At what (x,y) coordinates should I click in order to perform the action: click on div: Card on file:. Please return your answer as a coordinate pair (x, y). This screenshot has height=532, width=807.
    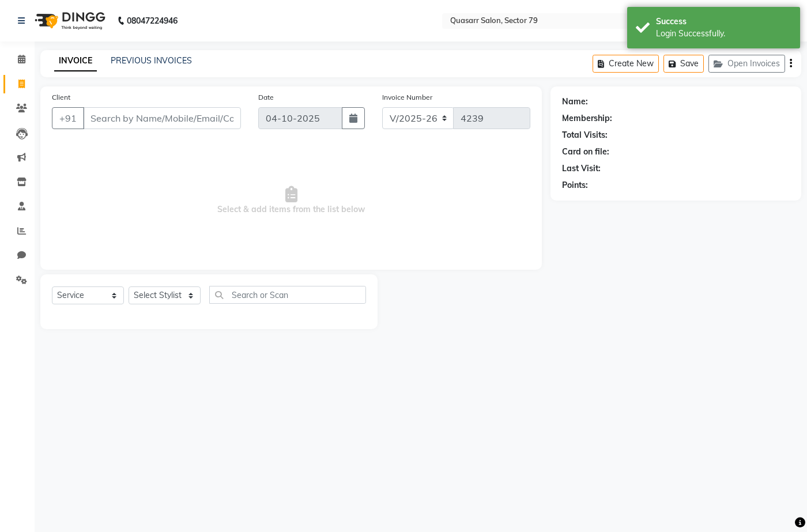
    Looking at the image, I should click on (586, 151).